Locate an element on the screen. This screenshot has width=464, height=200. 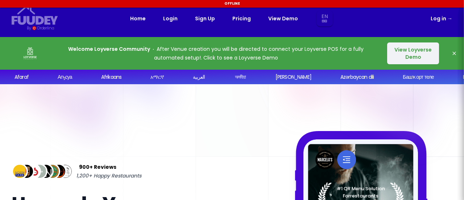
div: Orderlina is located at coordinates (45, 28).